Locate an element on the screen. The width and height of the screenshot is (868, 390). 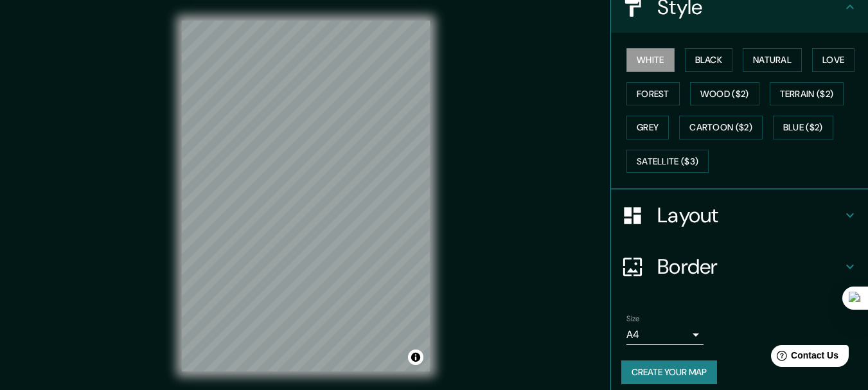
button: Natural is located at coordinates (772, 60).